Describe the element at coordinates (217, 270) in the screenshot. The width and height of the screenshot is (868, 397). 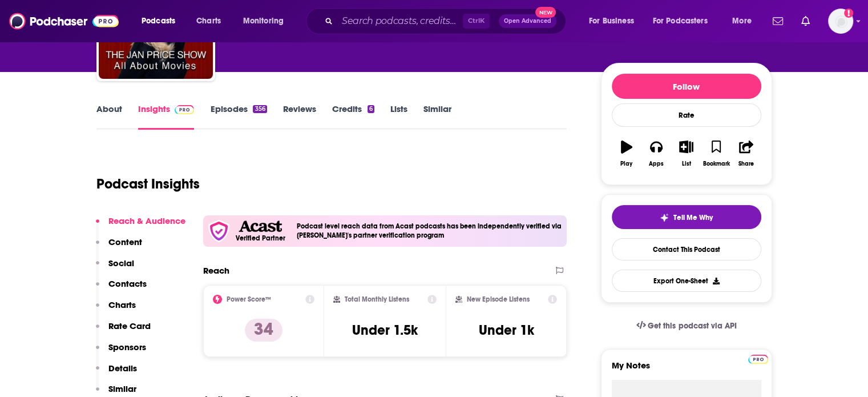
I see `h2: Reach` at that location.